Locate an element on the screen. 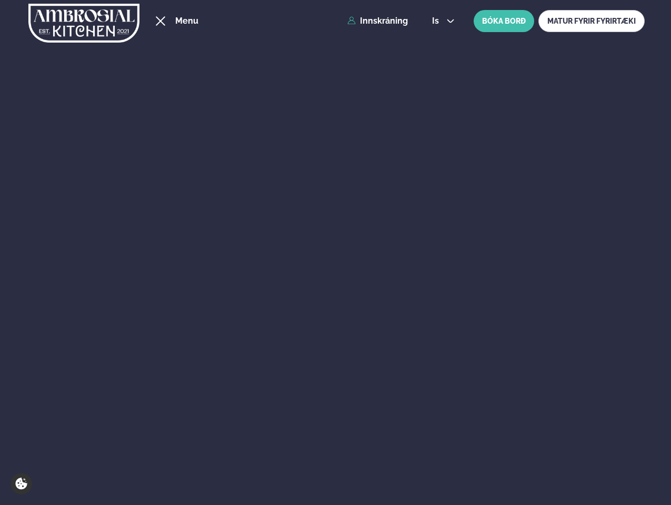 Image resolution: width=671 pixels, height=505 pixels. span: is is located at coordinates (437, 21).